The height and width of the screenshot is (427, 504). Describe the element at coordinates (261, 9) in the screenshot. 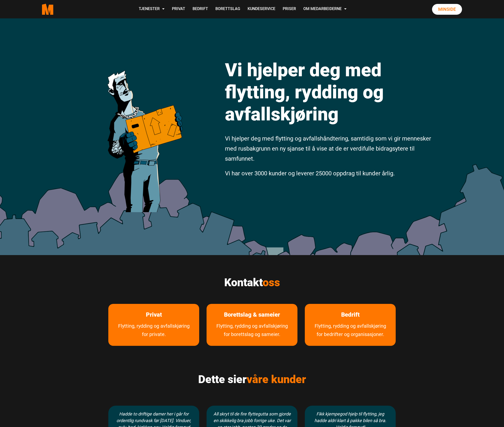

I see `a: Kundeservice` at that location.